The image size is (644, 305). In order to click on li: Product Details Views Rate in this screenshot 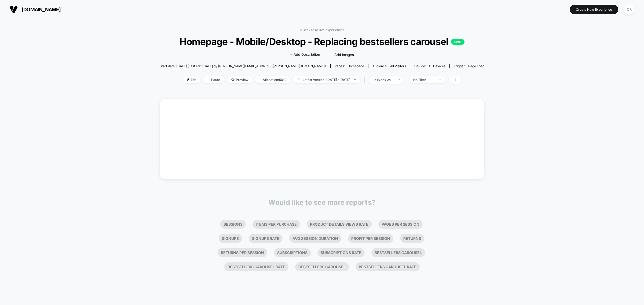, I will do `click(339, 224)`.